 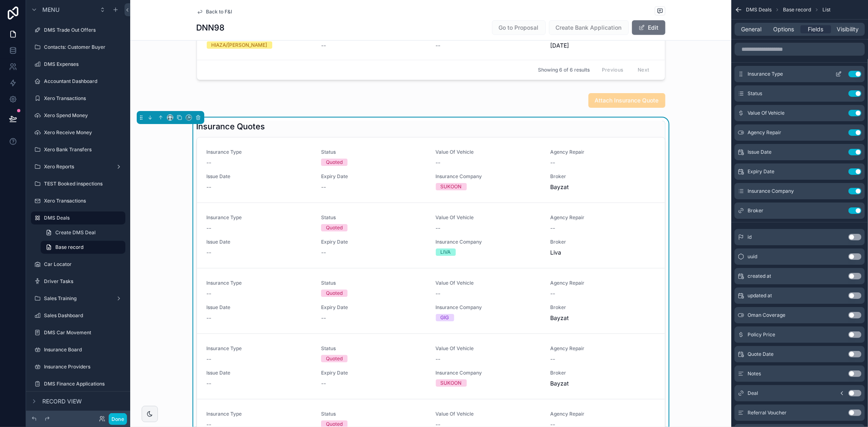 What do you see at coordinates (78, 167) in the screenshot?
I see `label: Xero Reports` at bounding box center [78, 167].